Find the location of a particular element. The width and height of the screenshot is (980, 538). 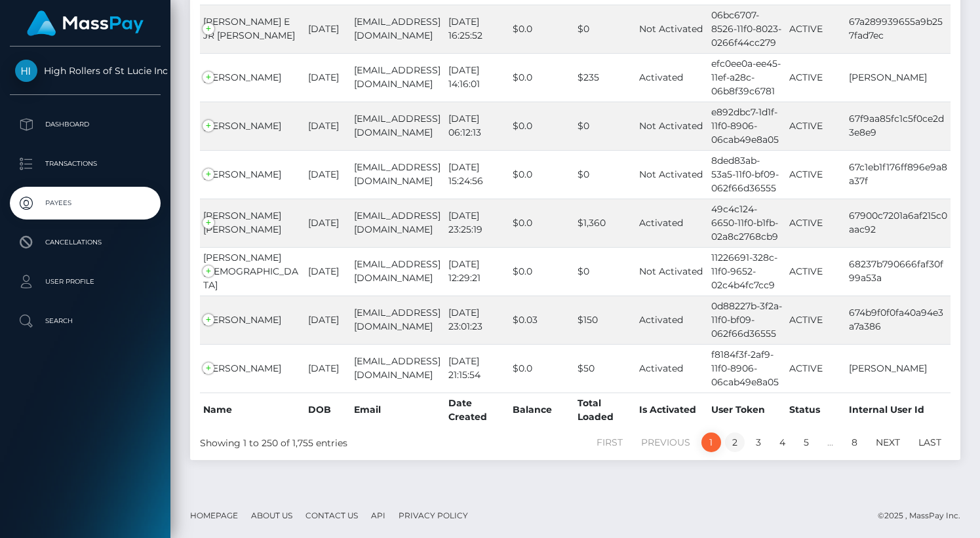

th: Name is located at coordinates (252, 410).